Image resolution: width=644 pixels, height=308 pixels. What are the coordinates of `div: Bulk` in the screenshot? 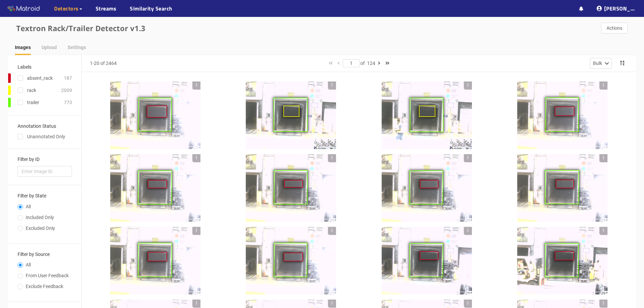 It's located at (597, 63).